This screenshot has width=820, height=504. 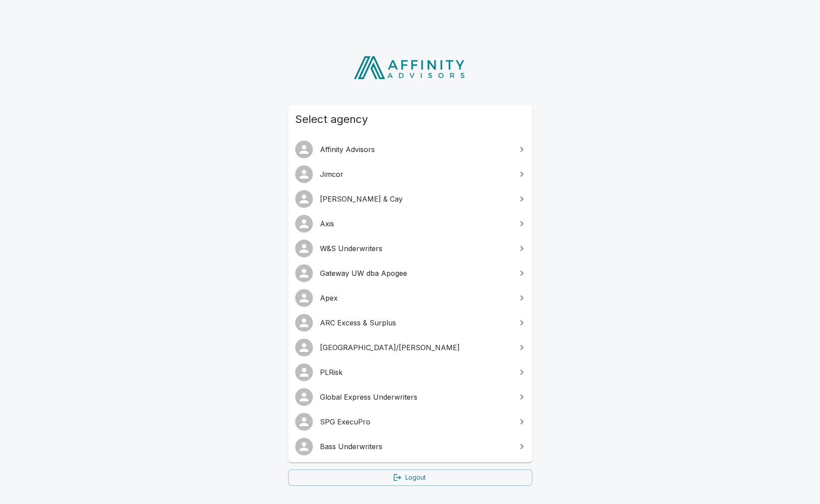 I want to click on span: Axis, so click(x=415, y=224).